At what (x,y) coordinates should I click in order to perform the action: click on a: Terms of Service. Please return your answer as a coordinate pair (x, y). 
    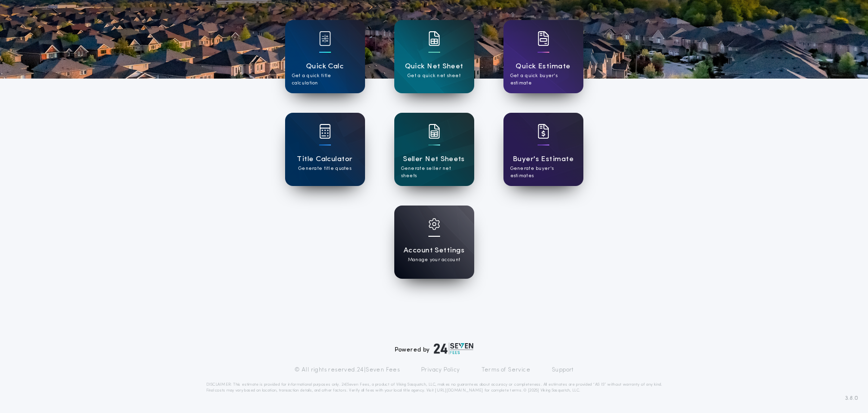
    Looking at the image, I should click on (506, 370).